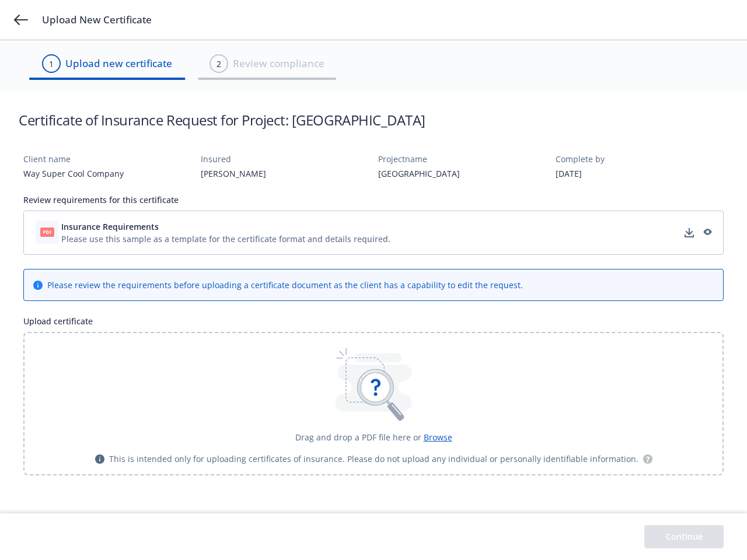 The image size is (747, 560). I want to click on span: This is intended only for uploading certificates of insurance. Please do not upload any individua..., so click(374, 458).